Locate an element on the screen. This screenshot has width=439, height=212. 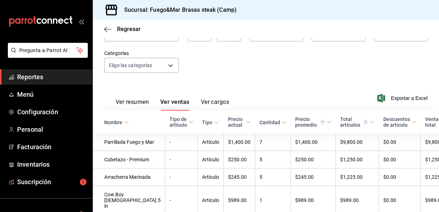
td: 7 is located at coordinates (273, 142).